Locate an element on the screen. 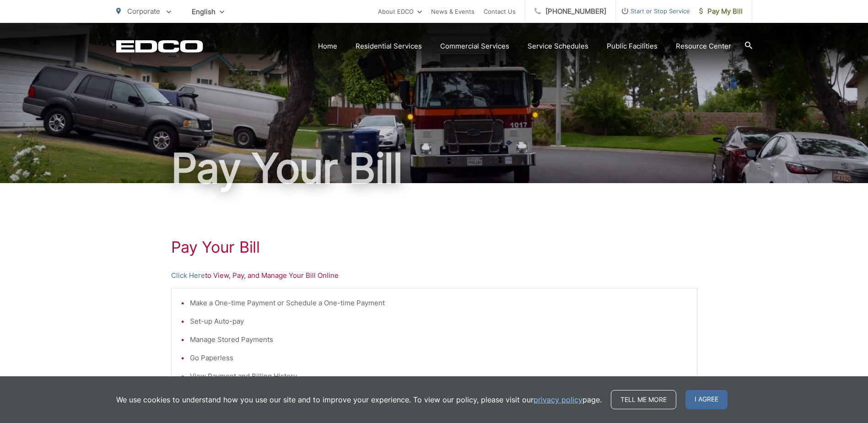  p: We use cookies to understand how you use our site and to improve your experience. To view our pol... is located at coordinates (359, 399).